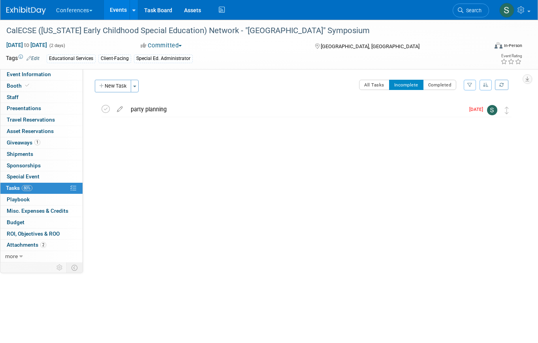 The width and height of the screenshot is (538, 343). I want to click on button: Completed, so click(439, 85).